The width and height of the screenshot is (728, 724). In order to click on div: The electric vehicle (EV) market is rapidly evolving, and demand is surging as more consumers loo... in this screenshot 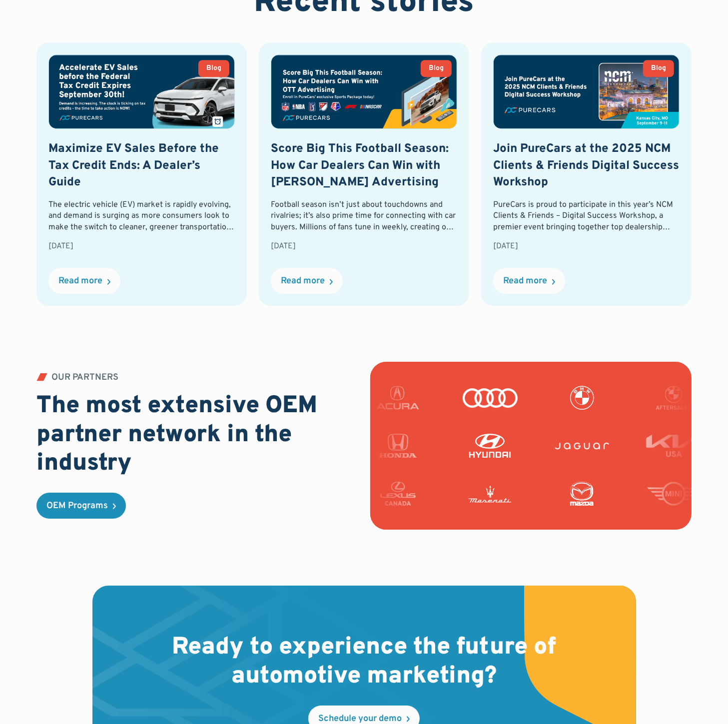, I will do `click(141, 216)`.